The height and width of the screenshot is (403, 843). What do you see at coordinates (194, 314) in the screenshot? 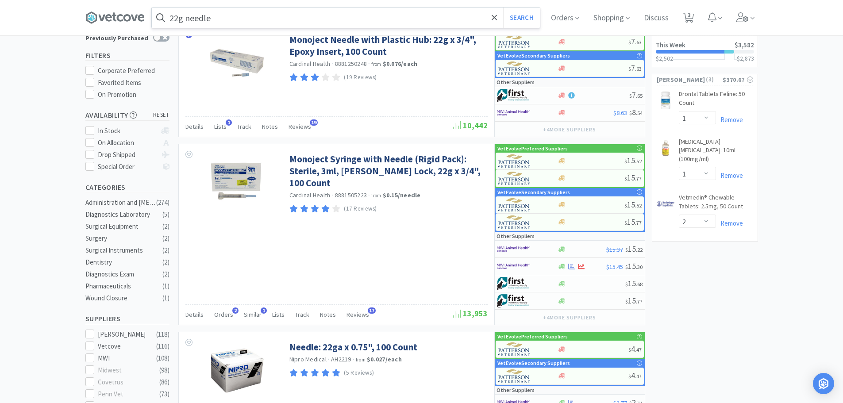
I see `span: Details` at bounding box center [194, 314].